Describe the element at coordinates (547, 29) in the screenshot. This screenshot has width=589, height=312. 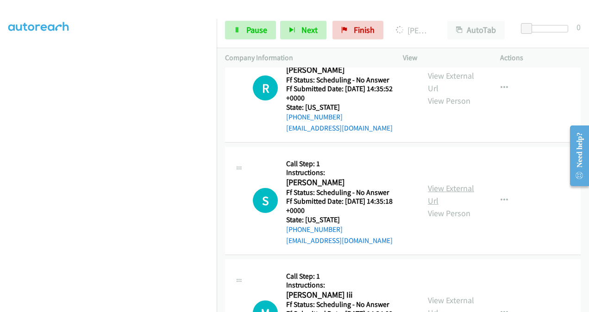
I see `div: Delay between calls (in seconds)` at that location.